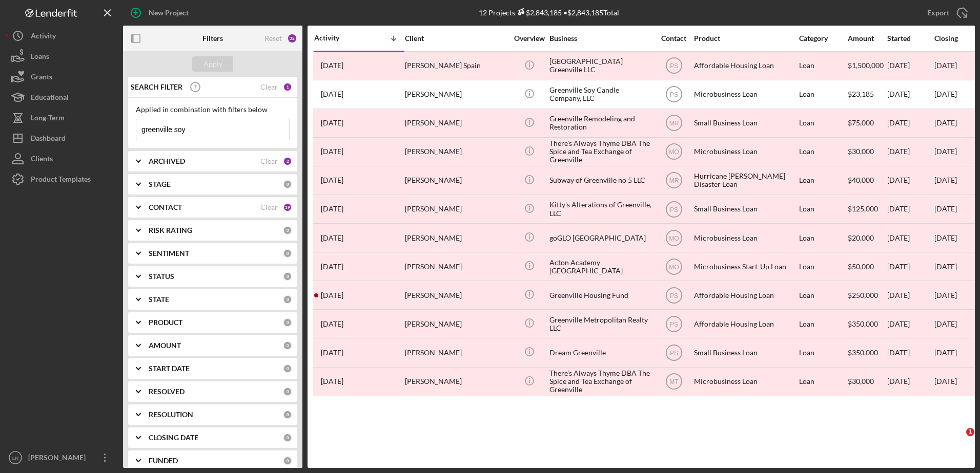  Describe the element at coordinates (745, 39) in the screenshot. I see `div: Product` at that location.